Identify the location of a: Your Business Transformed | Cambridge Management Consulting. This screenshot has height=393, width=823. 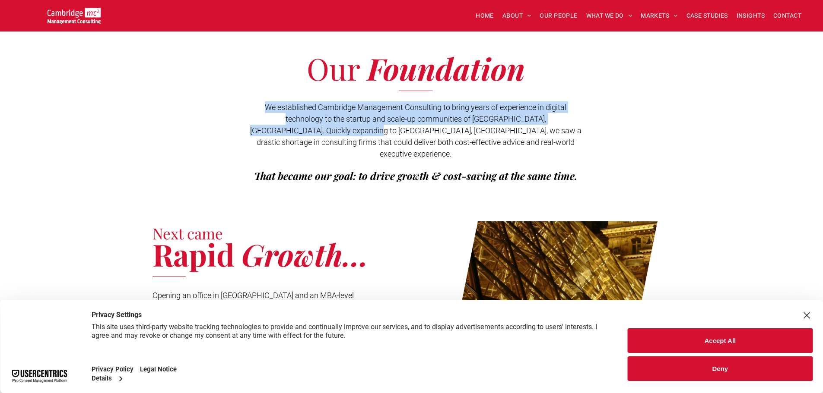
(74, 13).